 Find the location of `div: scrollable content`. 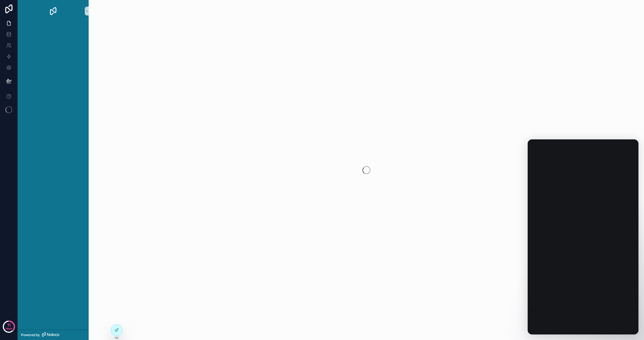

div: scrollable content is located at coordinates (54, 27).